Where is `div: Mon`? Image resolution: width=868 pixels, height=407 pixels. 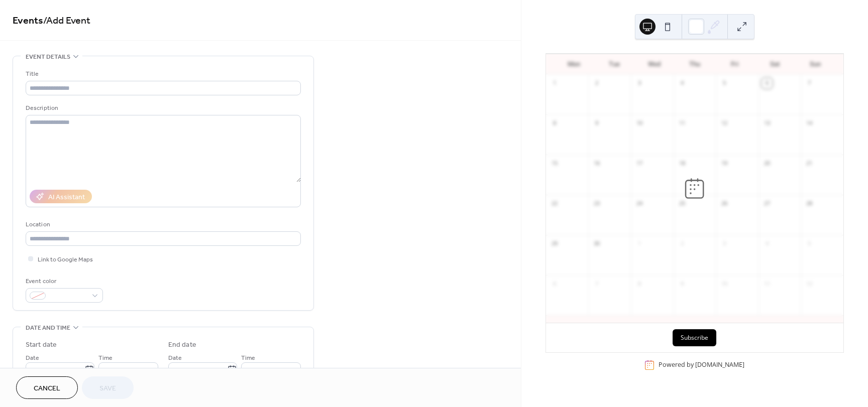
div: Mon is located at coordinates (574, 64).